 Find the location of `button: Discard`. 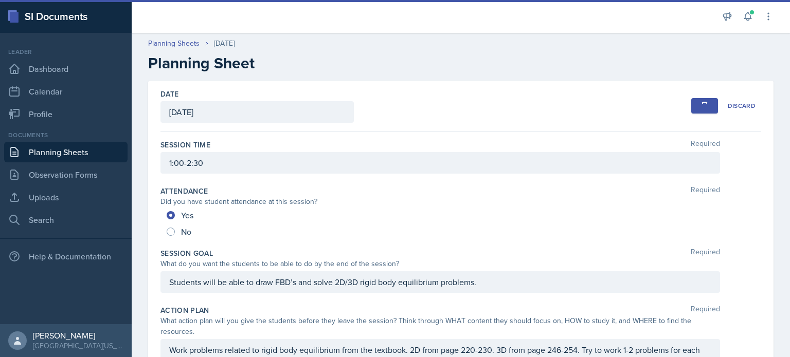

button: Discard is located at coordinates (741, 106).